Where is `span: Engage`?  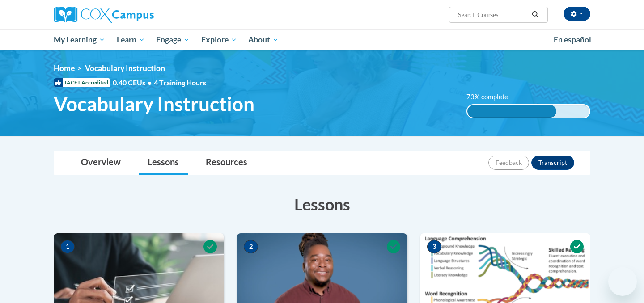
span: Engage is located at coordinates (172, 40).